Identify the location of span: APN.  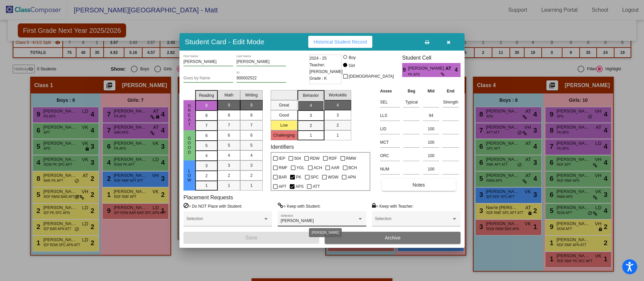
(351, 177).